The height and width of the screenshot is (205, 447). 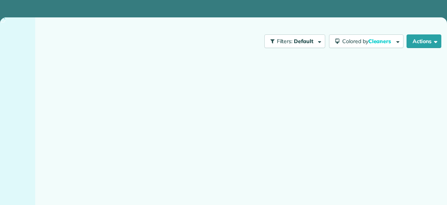 What do you see at coordinates (295, 41) in the screenshot?
I see `button: Filters: Default` at bounding box center [295, 41].